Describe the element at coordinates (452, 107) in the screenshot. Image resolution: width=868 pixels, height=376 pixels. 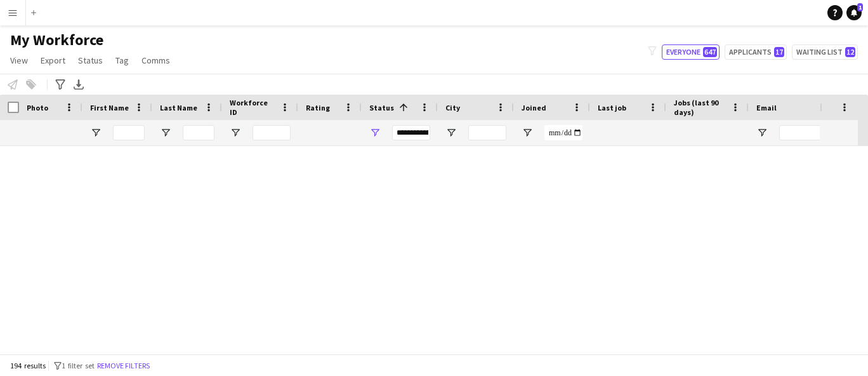
I see `span: City` at that location.